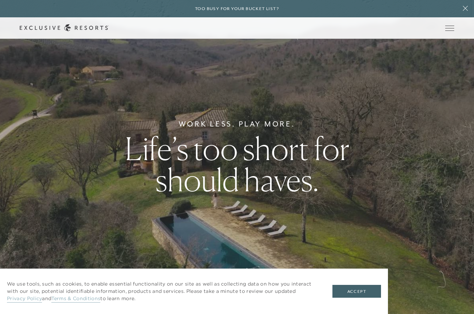 The height and width of the screenshot is (314, 474). What do you see at coordinates (450, 28) in the screenshot?
I see `button: Open navigation` at bounding box center [450, 28].